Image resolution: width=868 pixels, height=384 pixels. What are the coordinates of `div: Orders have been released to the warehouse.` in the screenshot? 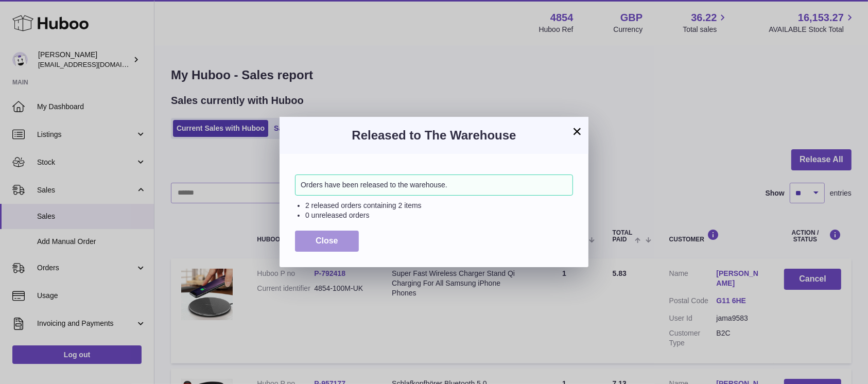 It's located at (434, 185).